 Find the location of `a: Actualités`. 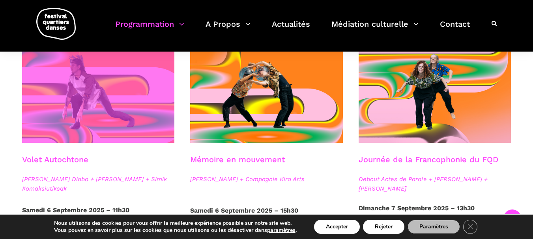

a: Actualités is located at coordinates (291, 29).